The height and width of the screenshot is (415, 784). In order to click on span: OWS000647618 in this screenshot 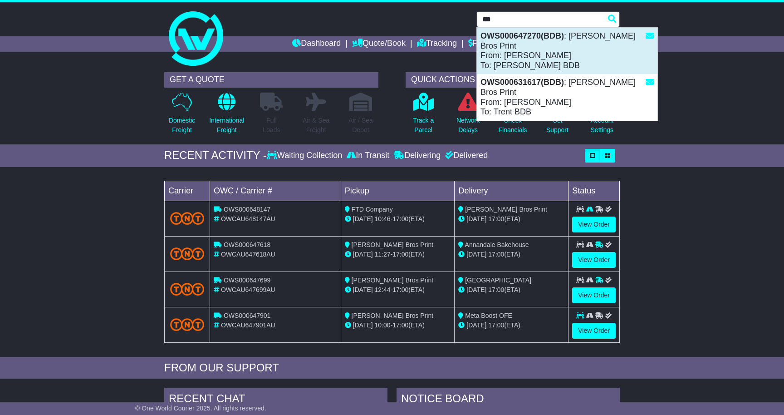, I will do `click(247, 245)`.